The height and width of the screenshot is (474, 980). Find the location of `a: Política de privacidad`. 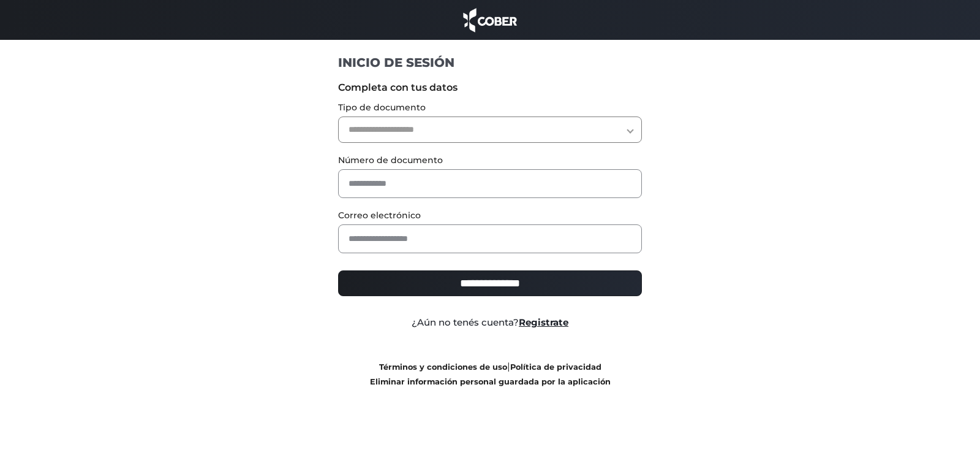

a: Política de privacidad is located at coordinates (555, 366).